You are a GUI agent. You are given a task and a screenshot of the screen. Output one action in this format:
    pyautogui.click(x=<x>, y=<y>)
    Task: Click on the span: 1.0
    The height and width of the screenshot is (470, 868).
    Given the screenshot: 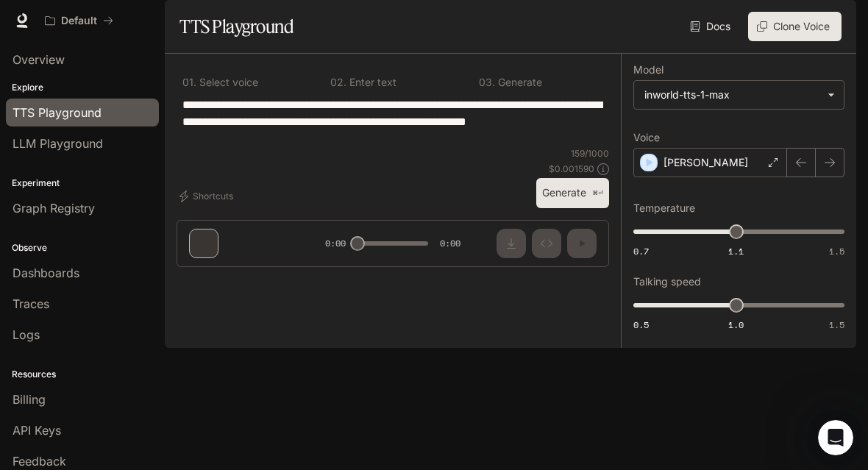 What is the action you would take?
    pyautogui.click(x=735, y=324)
    